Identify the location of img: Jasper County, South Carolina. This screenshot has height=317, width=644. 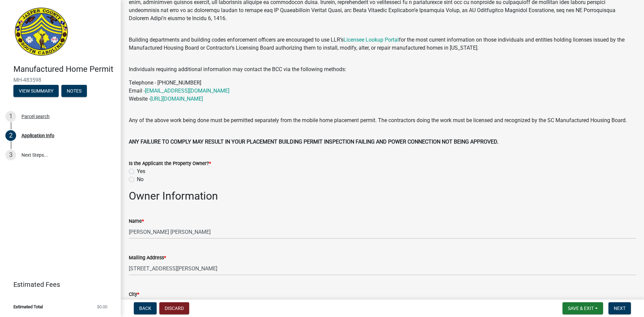
(41, 32).